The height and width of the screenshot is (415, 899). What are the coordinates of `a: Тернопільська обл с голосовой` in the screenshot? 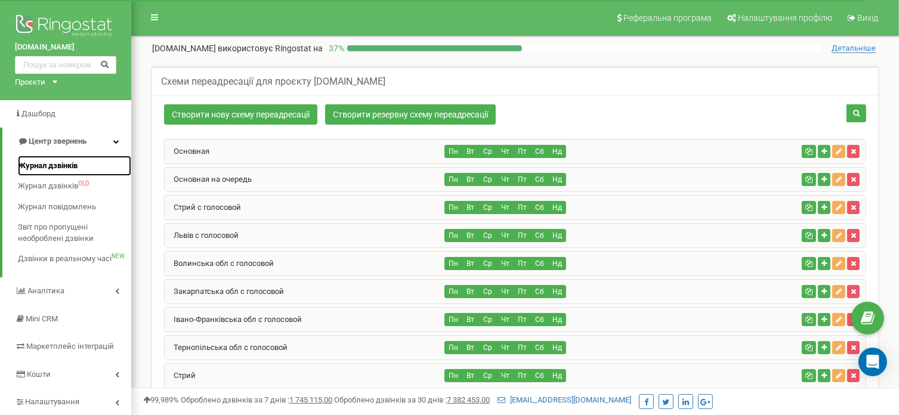 It's located at (226, 347).